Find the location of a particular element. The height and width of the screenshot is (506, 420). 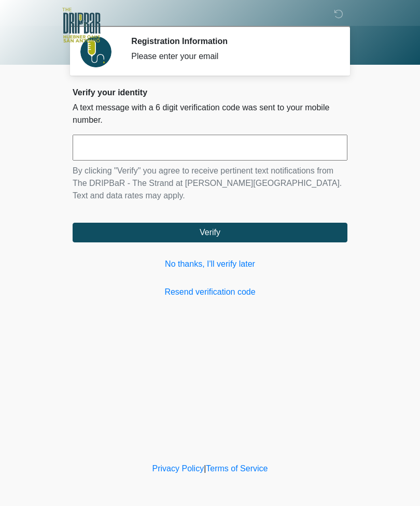

a: Privacy Policy is located at coordinates (179, 468).